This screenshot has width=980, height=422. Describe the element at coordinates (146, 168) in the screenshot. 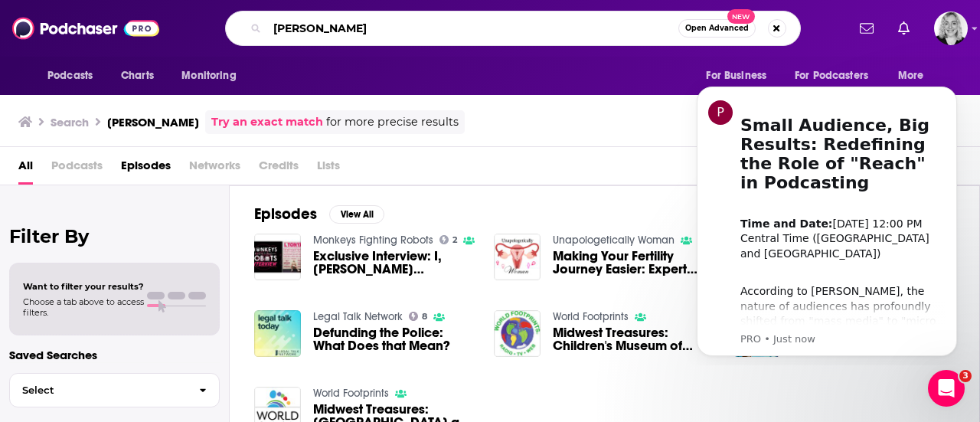

I see `a: Episodes` at that location.